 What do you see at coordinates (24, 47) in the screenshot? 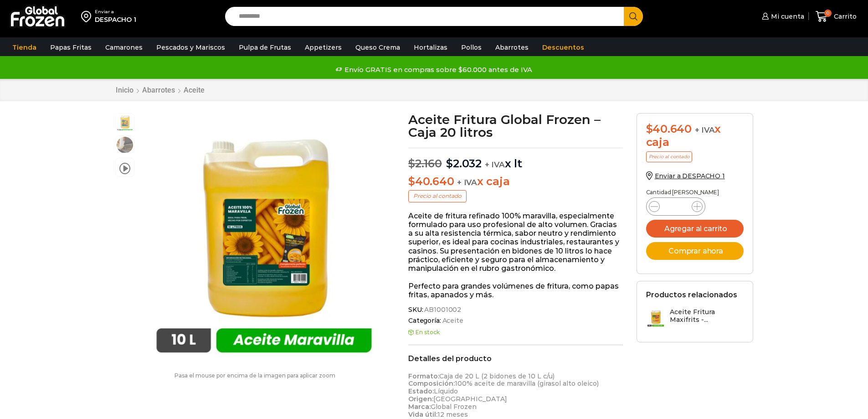
I see `a: Tienda` at bounding box center [24, 47].